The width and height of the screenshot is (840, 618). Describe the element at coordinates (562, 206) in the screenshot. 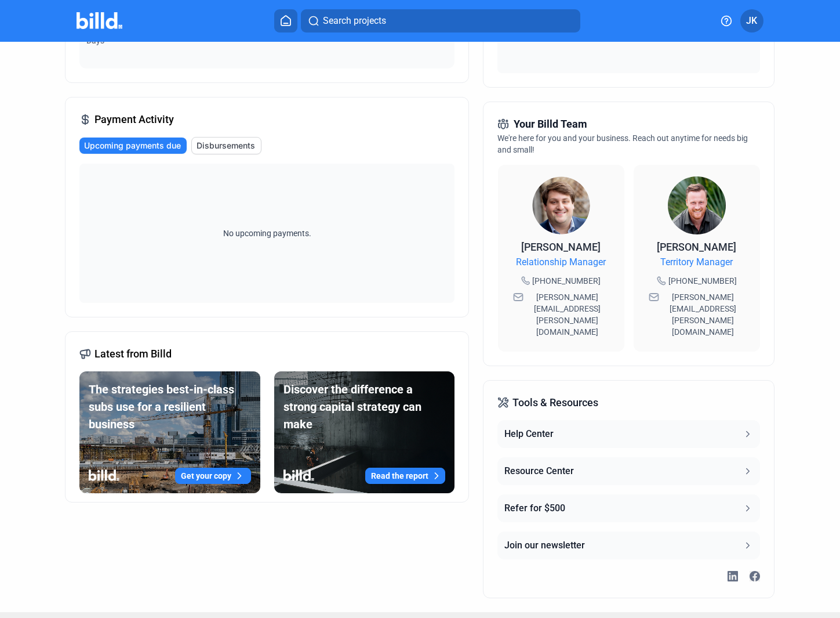

I see `img: Relationship Manager` at that location.